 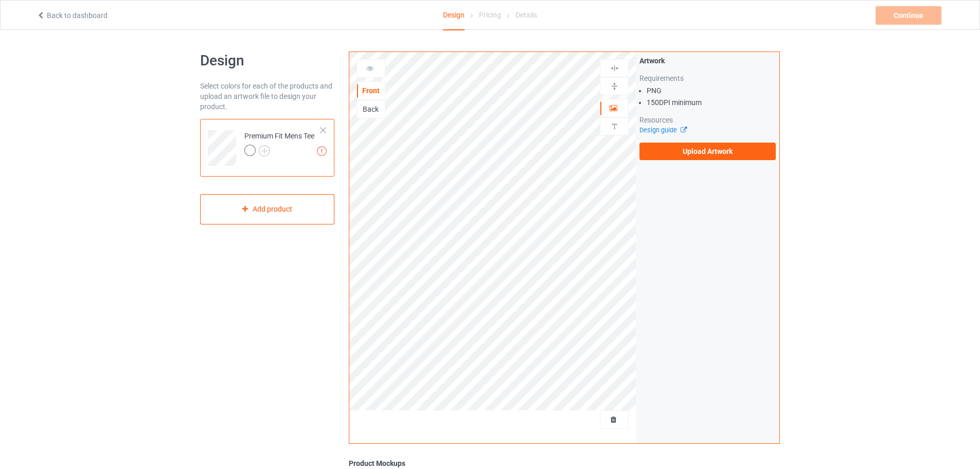 What do you see at coordinates (267, 61) in the screenshot?
I see `h1: Design` at bounding box center [267, 61].